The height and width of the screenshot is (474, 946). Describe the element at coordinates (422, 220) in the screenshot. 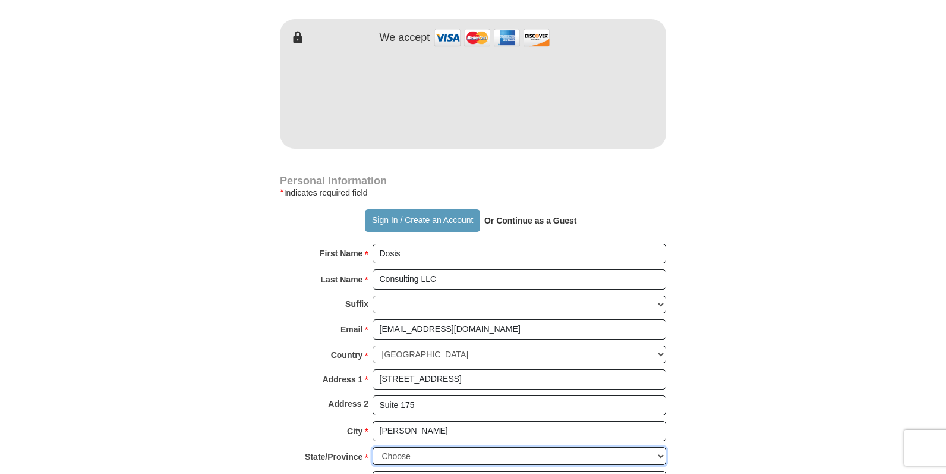

I see `button: Sign In / Create an Account` at that location.